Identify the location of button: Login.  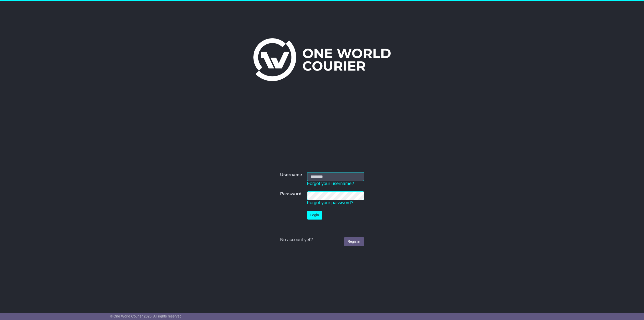
(315, 215).